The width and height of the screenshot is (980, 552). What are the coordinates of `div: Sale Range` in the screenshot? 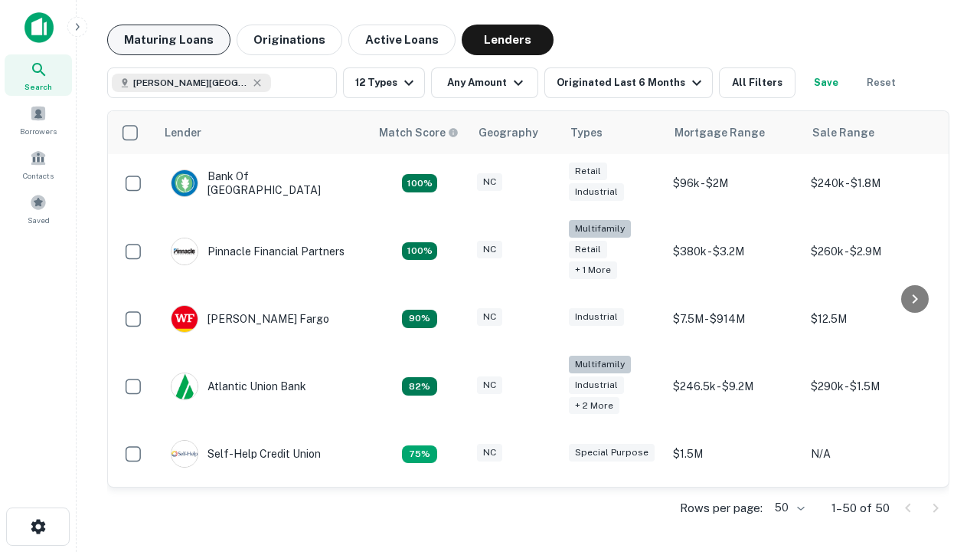 It's located at (843, 132).